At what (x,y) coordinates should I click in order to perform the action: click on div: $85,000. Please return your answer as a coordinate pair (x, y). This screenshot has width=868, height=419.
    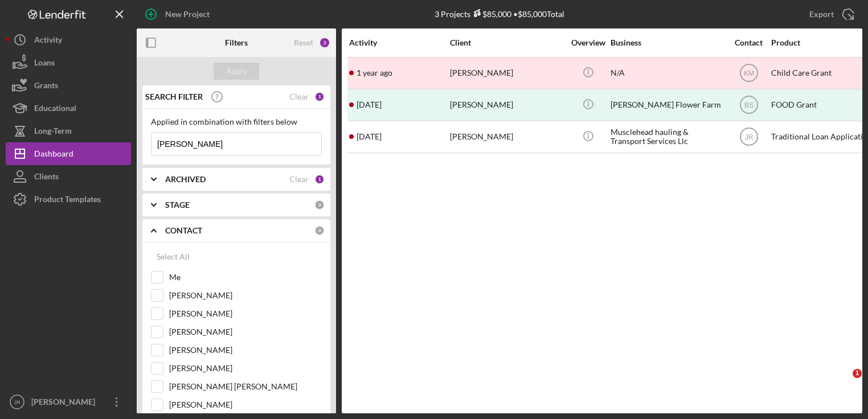
    Looking at the image, I should click on (491, 14).